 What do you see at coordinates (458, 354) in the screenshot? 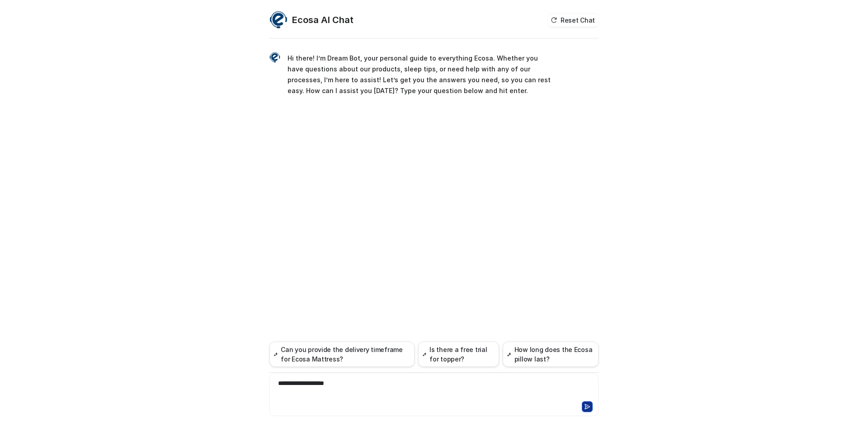
I see `button: Is there a free trial for topper?` at bounding box center [458, 354].